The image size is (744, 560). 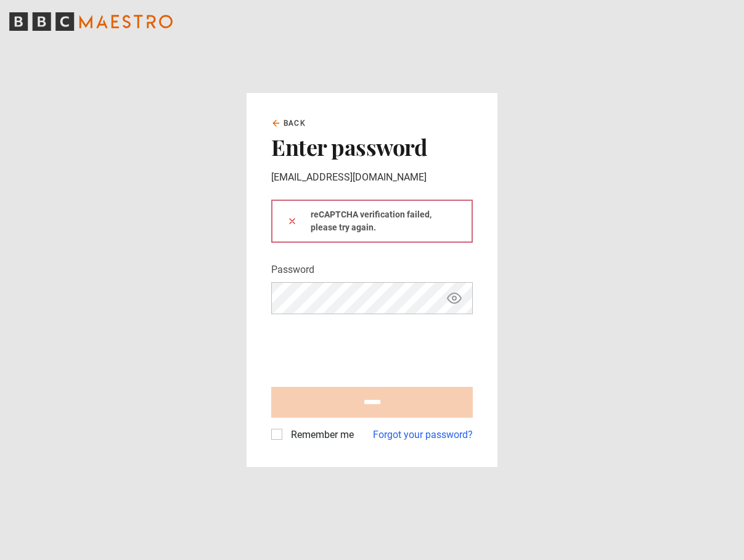 What do you see at coordinates (295, 124) in the screenshot?
I see `span: Back` at bounding box center [295, 124].